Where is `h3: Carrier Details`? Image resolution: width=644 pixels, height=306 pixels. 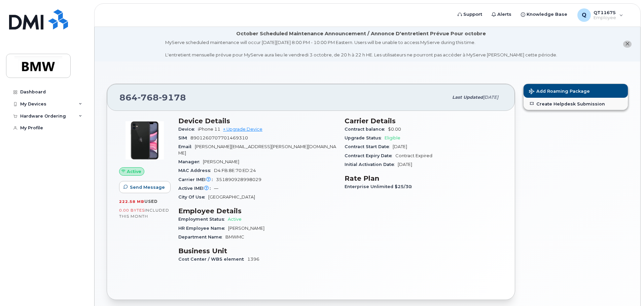 h3: Carrier Details is located at coordinates (423, 121).